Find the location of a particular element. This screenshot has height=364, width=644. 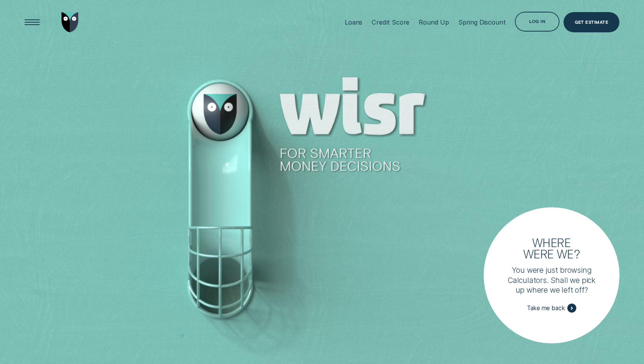

button: Log in is located at coordinates (537, 22).